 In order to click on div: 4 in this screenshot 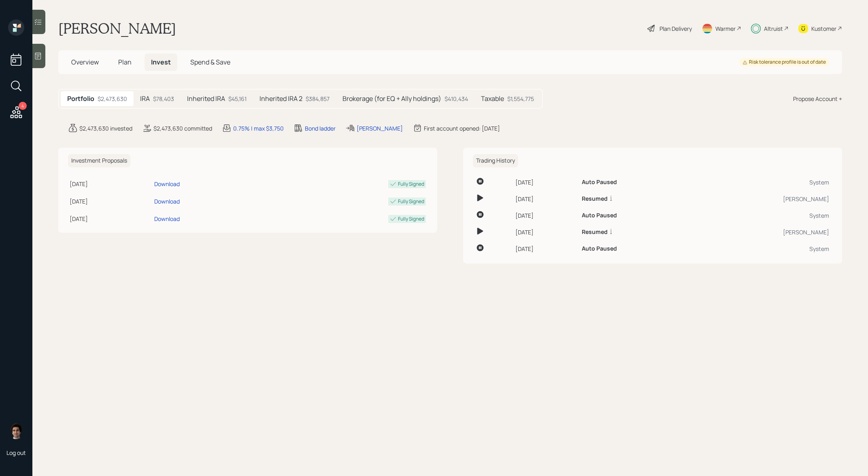, I will do `click(22, 106)`.